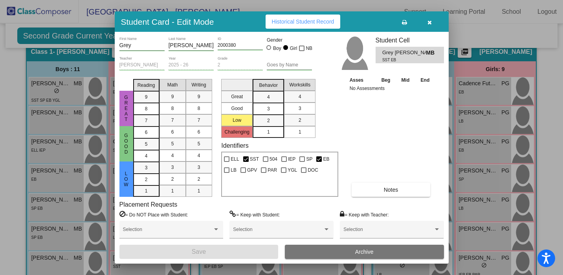  Describe the element at coordinates (172, 85) in the screenshot. I see `span: Math` at that location.